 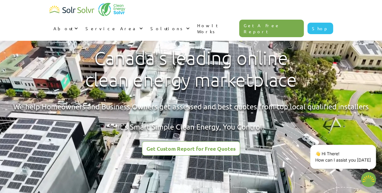 I want to click on div: We help Homeowners and Business Owners get assessed and best quotes from top local qualified inst..., so click(x=191, y=117).